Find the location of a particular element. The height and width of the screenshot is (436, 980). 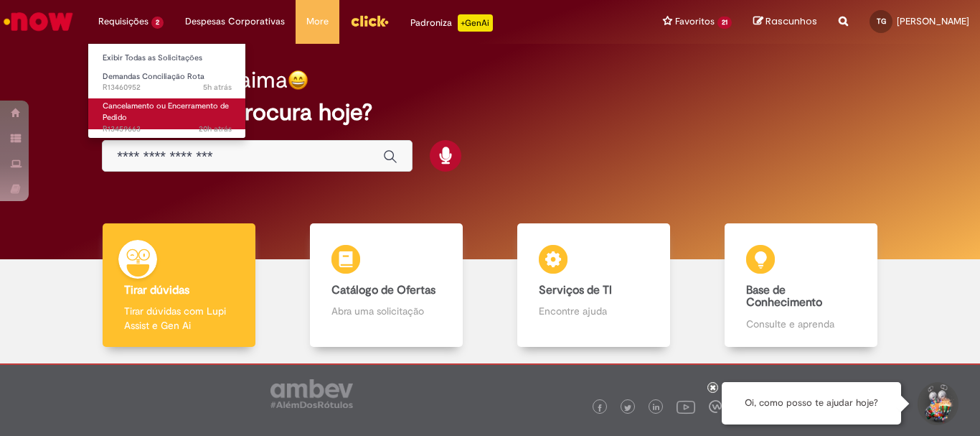

p: Encontre ajuda is located at coordinates (593, 310).